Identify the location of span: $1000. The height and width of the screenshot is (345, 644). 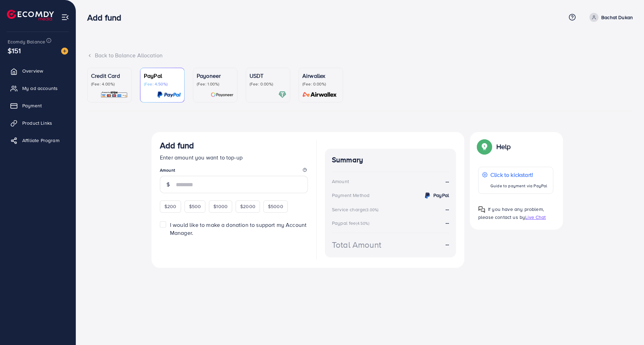
(221, 206).